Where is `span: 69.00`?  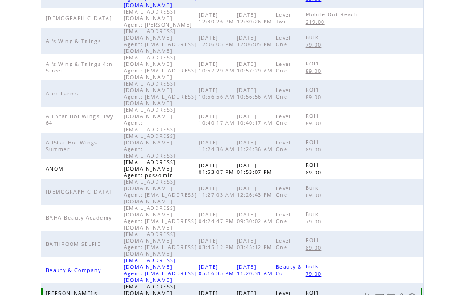 span: 69.00 is located at coordinates (315, 195).